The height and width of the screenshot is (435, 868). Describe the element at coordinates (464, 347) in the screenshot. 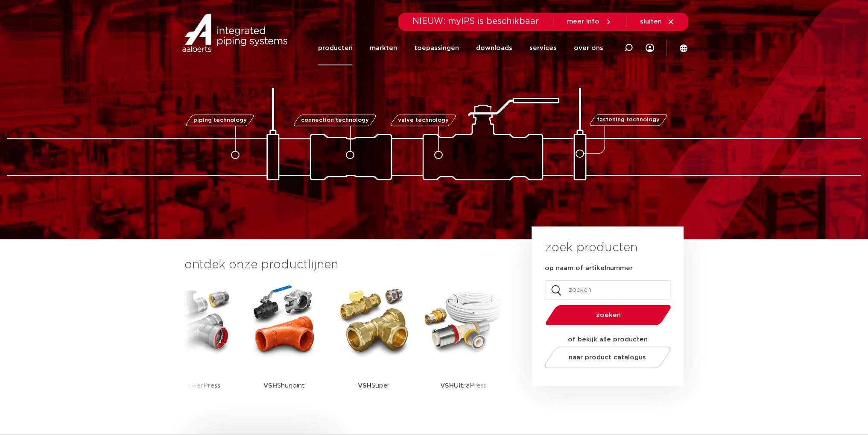

I see `a: VSHUltraPress` at that location.